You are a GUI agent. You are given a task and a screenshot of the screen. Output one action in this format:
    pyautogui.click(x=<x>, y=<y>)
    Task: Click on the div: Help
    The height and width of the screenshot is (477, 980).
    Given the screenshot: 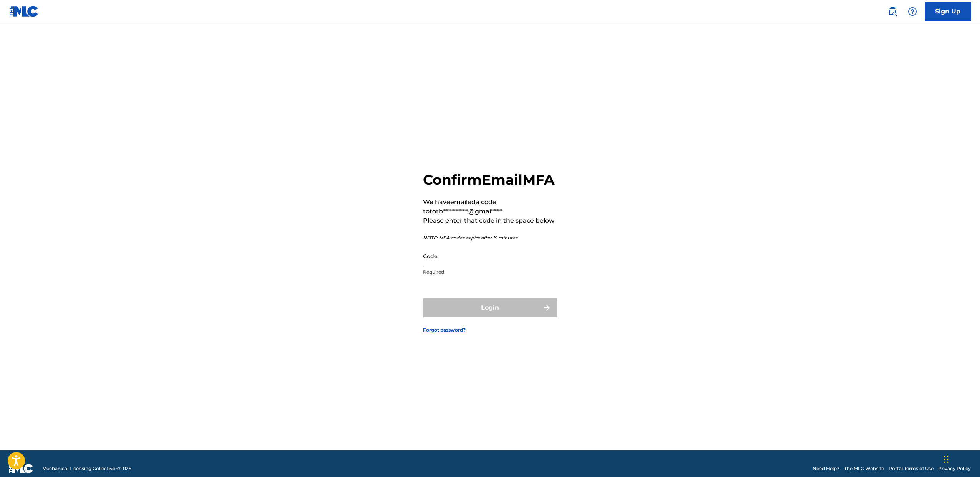 What is the action you would take?
    pyautogui.click(x=912, y=11)
    